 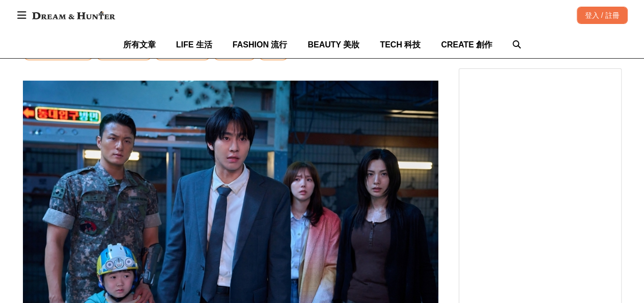 I want to click on a: 所有文章, so click(x=139, y=45).